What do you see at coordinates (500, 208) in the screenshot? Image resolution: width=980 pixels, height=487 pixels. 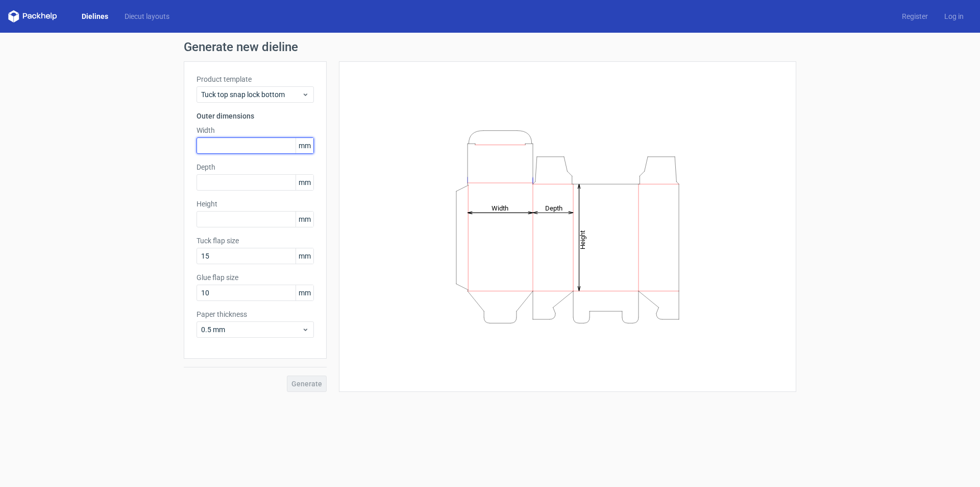 I see `tspan: Width` at bounding box center [500, 208].